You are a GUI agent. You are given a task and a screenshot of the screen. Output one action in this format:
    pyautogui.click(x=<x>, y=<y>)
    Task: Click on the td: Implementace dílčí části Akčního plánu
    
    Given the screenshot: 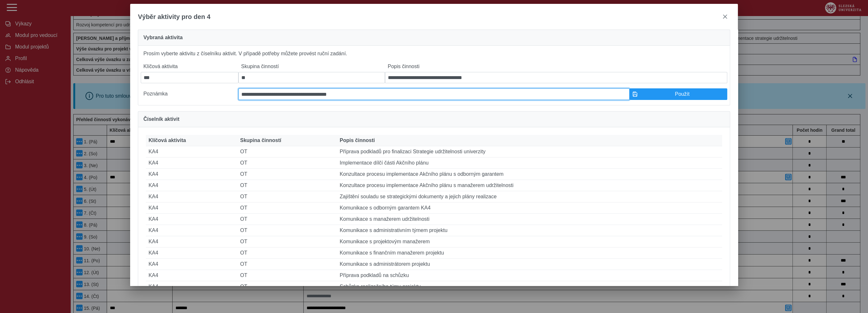 What is the action you would take?
    pyautogui.click(x=529, y=163)
    